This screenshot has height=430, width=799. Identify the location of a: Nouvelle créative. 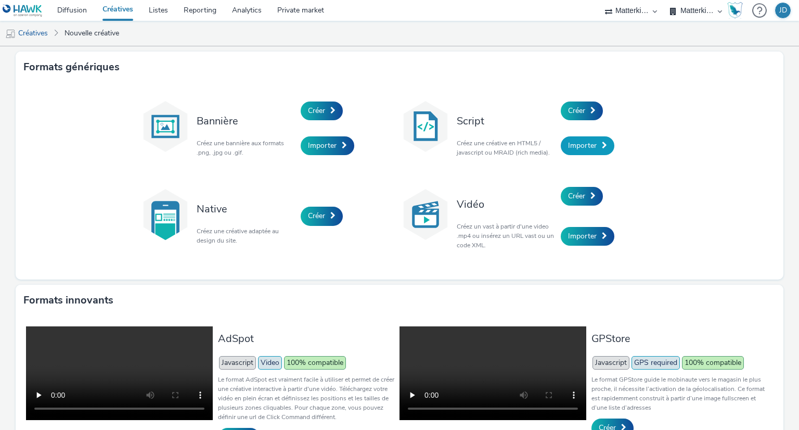
(92, 33).